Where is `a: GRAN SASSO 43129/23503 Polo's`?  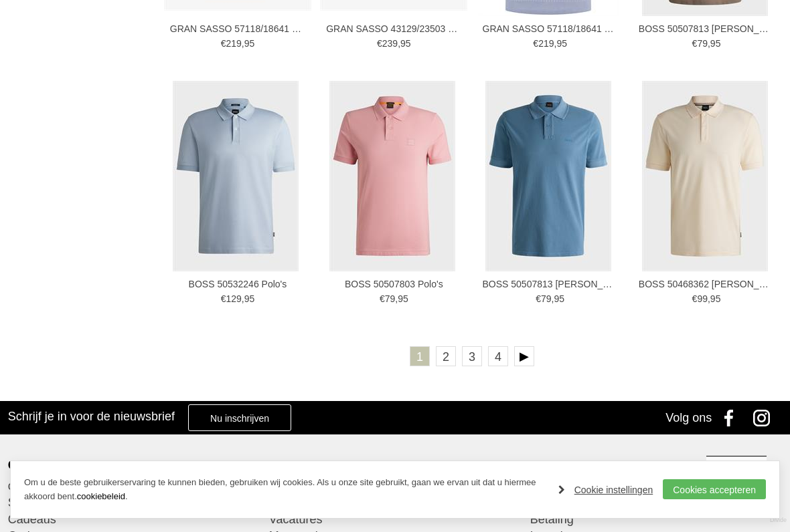
a: GRAN SASSO 43129/23503 Polo's is located at coordinates (394, 29).